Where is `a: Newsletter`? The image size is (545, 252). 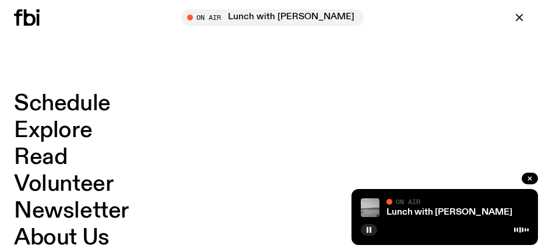 a: Newsletter is located at coordinates (71, 211).